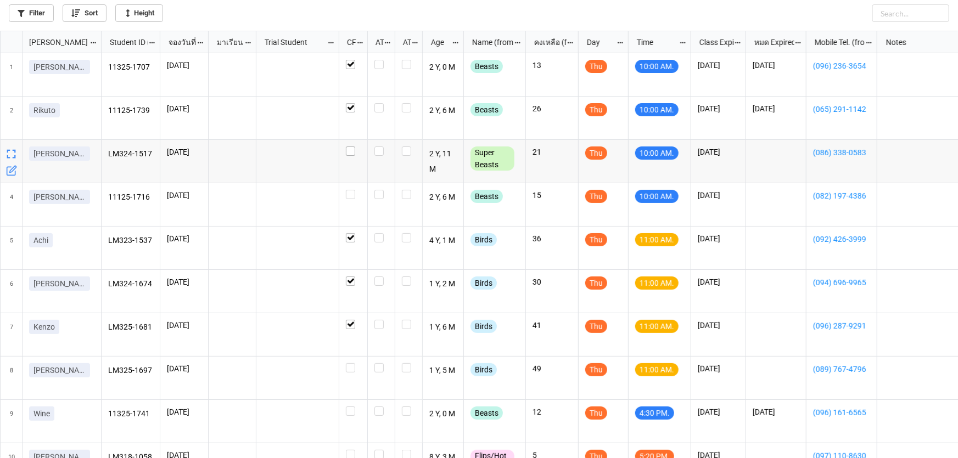 The width and height of the screenshot is (958, 458). Describe the element at coordinates (131, 241) in the screenshot. I see `p: LM323-1537` at that location.